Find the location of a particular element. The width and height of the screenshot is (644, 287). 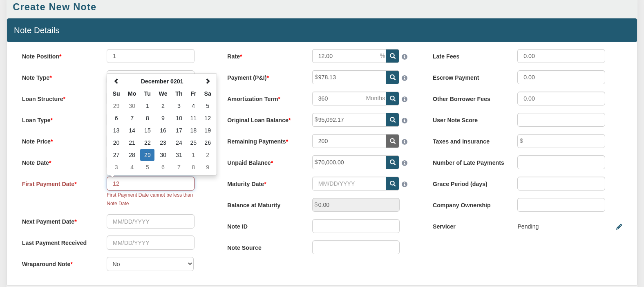

label: Payment (P&I) is located at coordinates (263, 76).